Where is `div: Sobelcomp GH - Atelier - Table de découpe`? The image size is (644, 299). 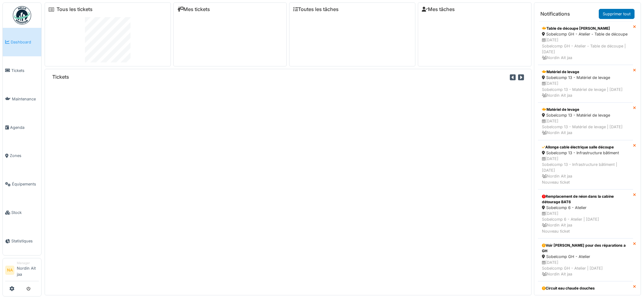 div: Sobelcomp GH - Atelier - Table de découpe is located at coordinates (586, 34).